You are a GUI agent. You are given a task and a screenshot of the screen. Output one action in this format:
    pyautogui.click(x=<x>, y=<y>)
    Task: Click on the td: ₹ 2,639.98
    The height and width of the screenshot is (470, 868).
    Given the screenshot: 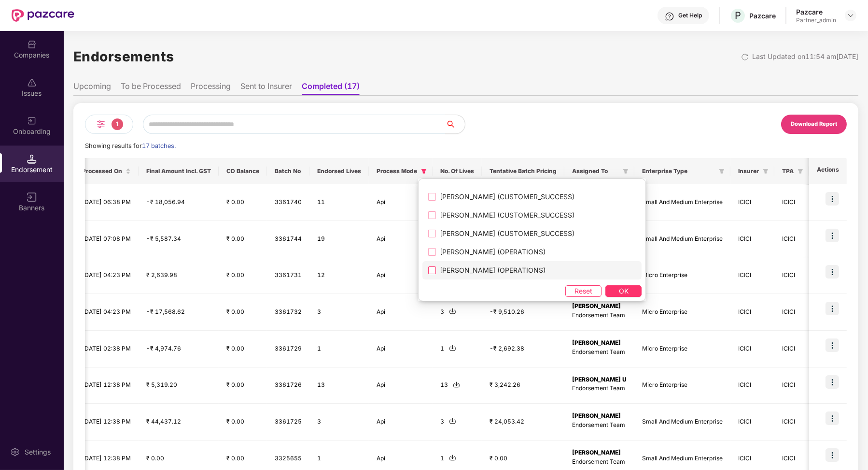 What is the action you would take?
    pyautogui.click(x=179, y=275)
    